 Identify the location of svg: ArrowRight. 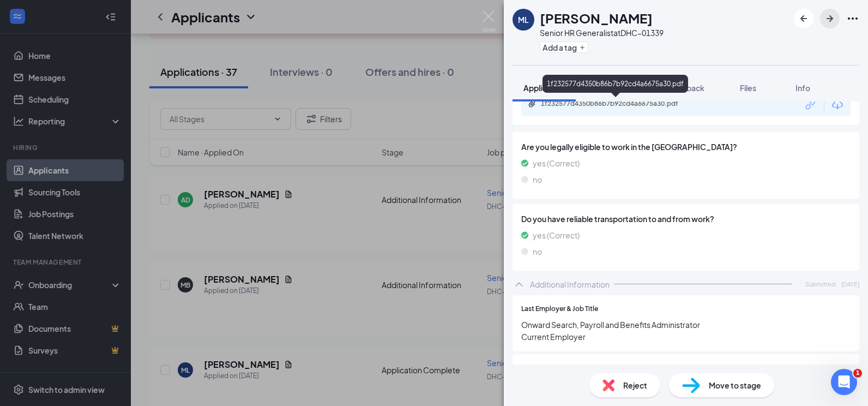
(830, 18).